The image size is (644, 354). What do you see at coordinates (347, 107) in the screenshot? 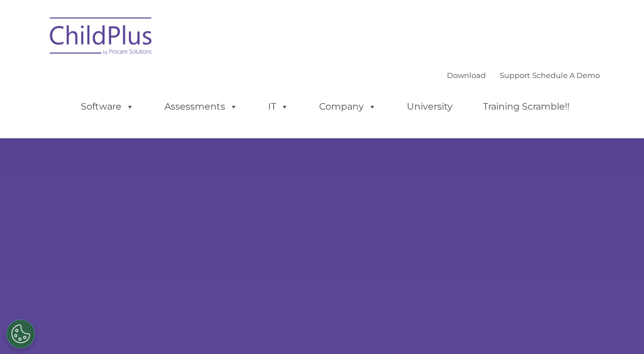
I see `a: Company` at bounding box center [347, 107].